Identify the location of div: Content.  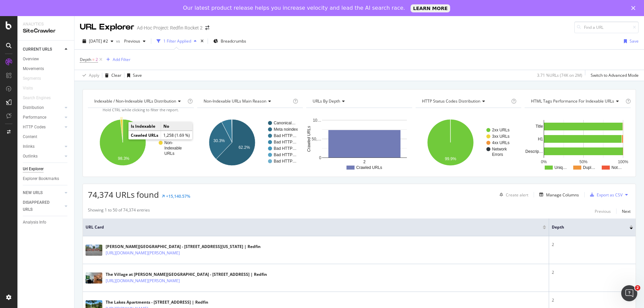
(30, 137).